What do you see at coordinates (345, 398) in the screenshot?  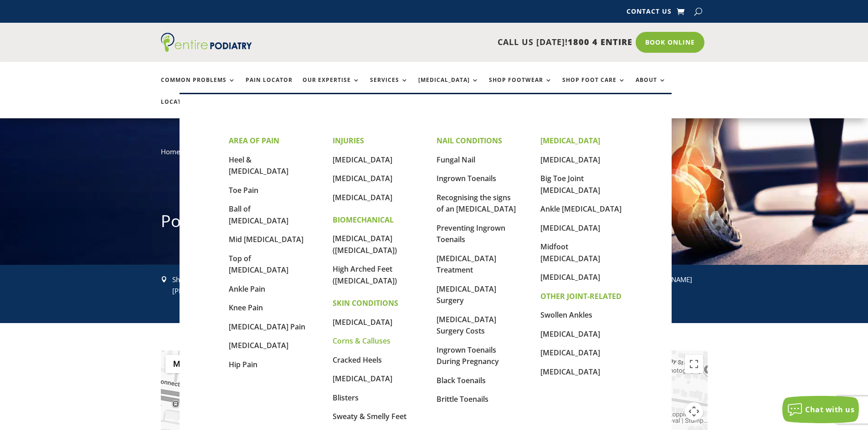 I see `a: Blisters` at bounding box center [345, 398].